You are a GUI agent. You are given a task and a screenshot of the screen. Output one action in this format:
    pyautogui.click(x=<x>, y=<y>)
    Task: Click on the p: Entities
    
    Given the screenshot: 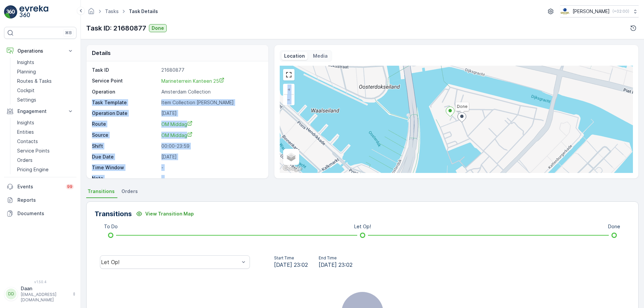 What is the action you would take?
    pyautogui.click(x=25, y=132)
    